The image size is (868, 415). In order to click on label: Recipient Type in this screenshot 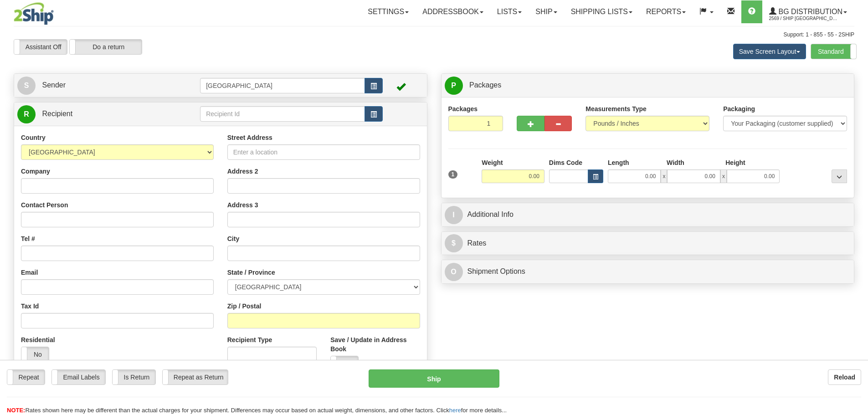, I will do `click(250, 340)`.